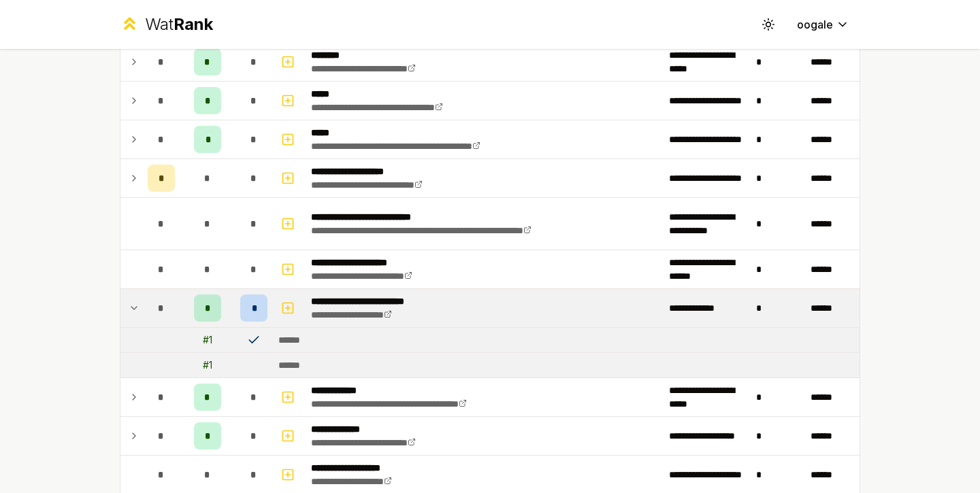  Describe the element at coordinates (815, 25) in the screenshot. I see `span: oogale` at that location.